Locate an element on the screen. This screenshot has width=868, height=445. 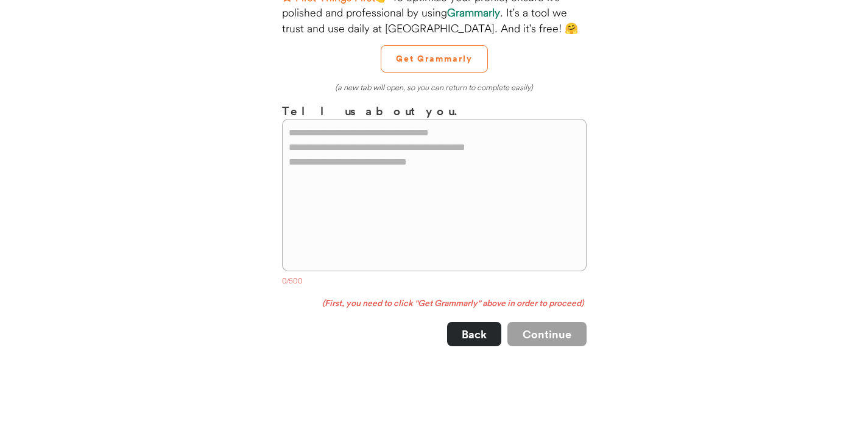
button: Get Grammarly is located at coordinates (434, 59).